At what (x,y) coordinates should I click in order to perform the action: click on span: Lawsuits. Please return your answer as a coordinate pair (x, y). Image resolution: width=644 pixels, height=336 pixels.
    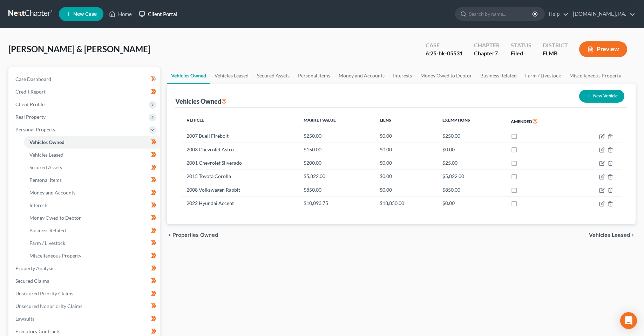
    Looking at the image, I should click on (25, 318).